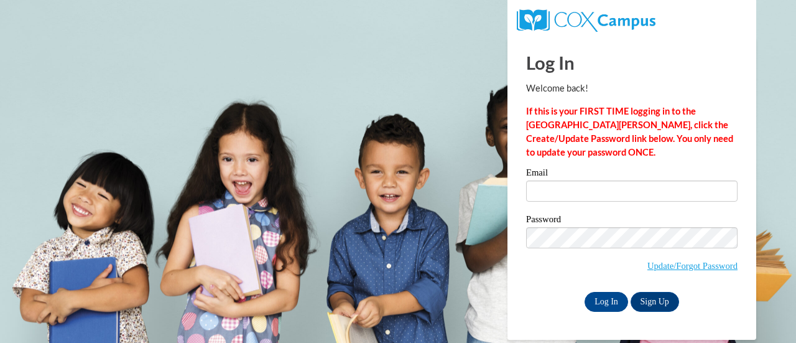 Image resolution: width=796 pixels, height=343 pixels. Describe the element at coordinates (586, 19) in the screenshot. I see `a: COX Campus` at that location.